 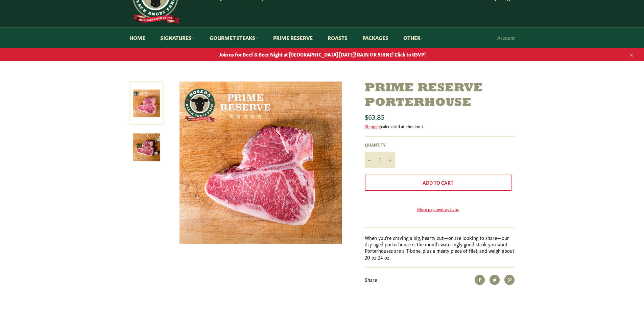 What do you see at coordinates (440, 126) in the screenshot?
I see `div: calculated at checkout.` at bounding box center [440, 126].